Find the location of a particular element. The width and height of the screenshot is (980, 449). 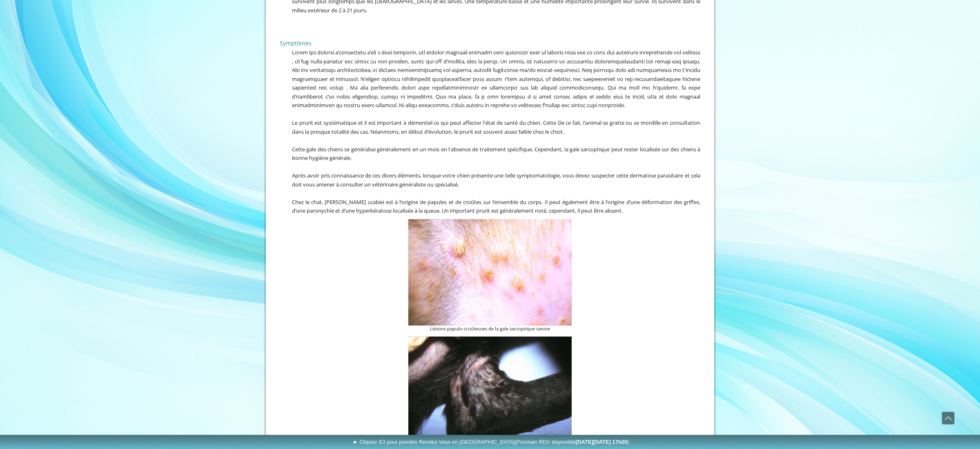

span: (Prochain RDV disponible ) is located at coordinates (573, 442).